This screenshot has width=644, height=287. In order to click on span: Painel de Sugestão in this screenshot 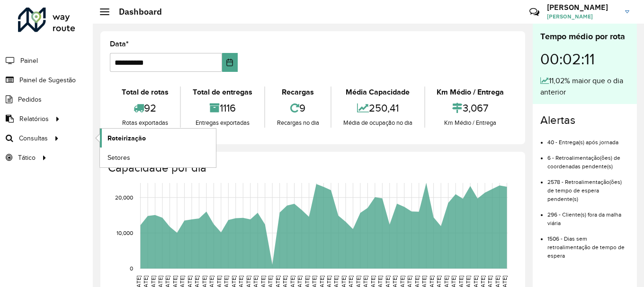, I will do `click(47, 80)`.